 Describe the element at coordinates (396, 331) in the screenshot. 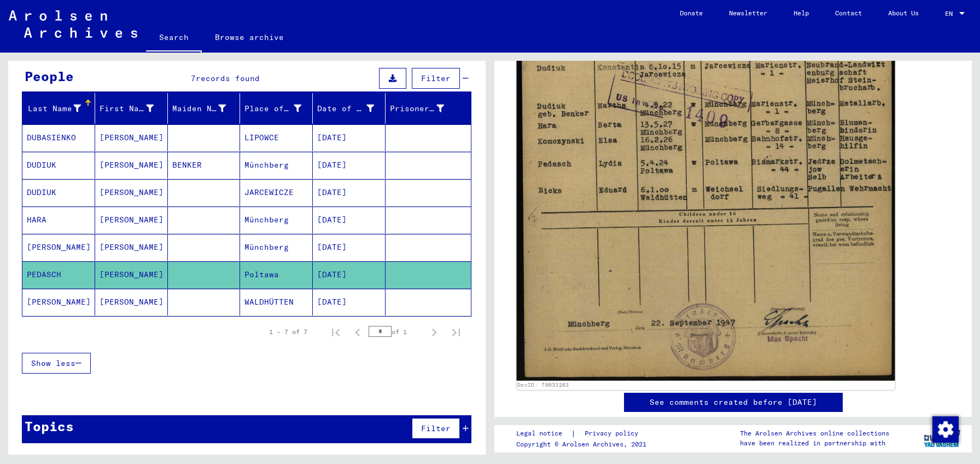

I see `div: of 1` at that location.